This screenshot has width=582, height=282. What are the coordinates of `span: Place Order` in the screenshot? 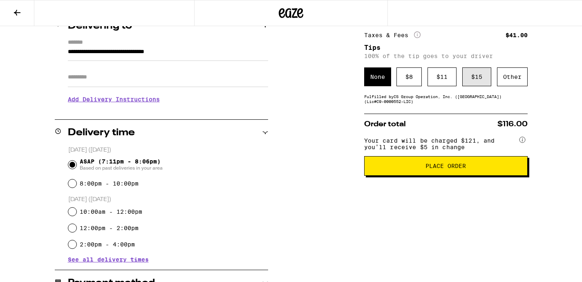 It's located at (446, 166).